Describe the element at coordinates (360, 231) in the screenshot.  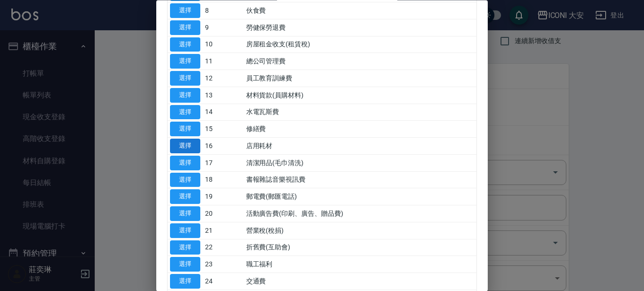
I see `td: 營業稅(稅捐)` at that location.